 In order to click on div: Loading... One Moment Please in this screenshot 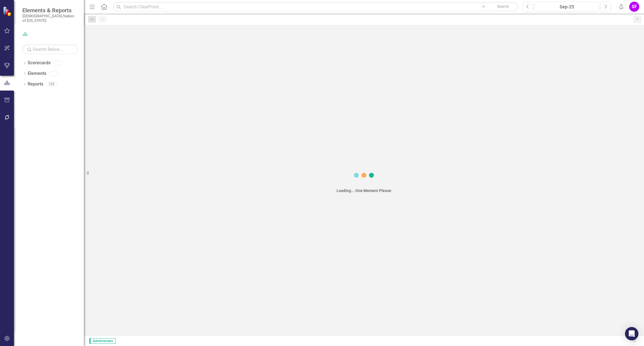, I will do `click(364, 191)`.